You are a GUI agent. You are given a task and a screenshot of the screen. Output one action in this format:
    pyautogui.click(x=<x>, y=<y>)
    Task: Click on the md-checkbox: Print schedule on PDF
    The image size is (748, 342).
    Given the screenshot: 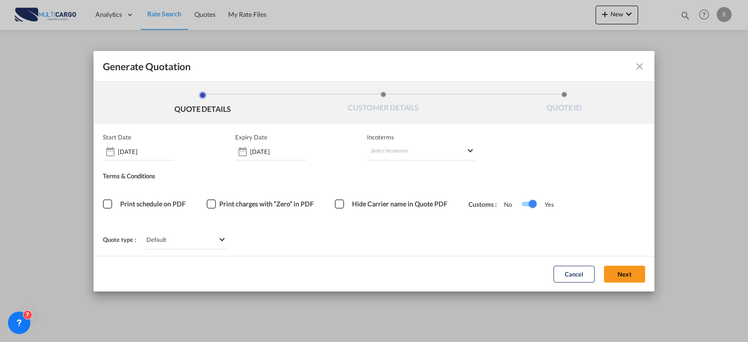 What is the action you would take?
    pyautogui.click(x=145, y=204)
    